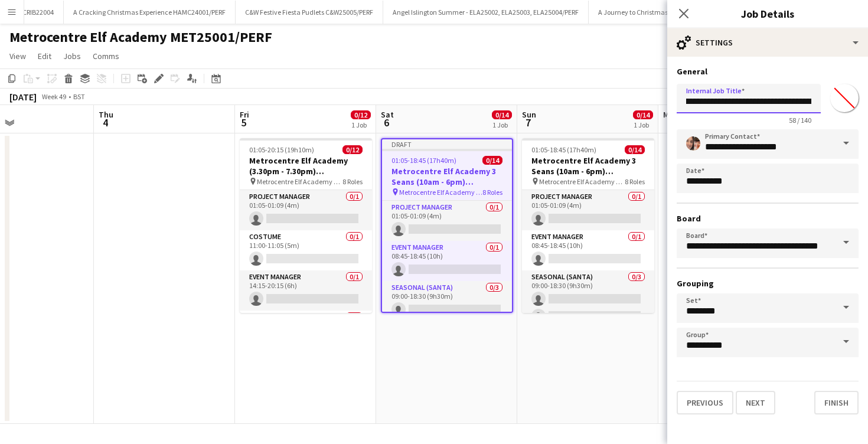 This screenshot has height=444, width=868. What do you see at coordinates (309, 12) in the screenshot?
I see `button: C&W Festive Fiesta Pudlets C&W25005/PERF` at bounding box center [309, 12].